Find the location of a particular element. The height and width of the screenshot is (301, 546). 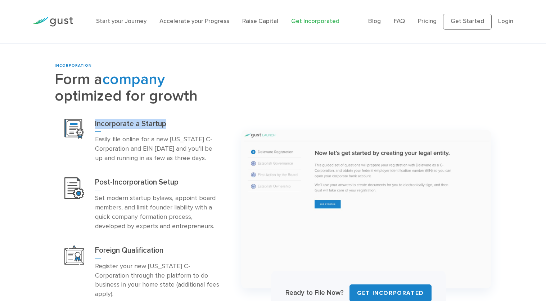

a: Login is located at coordinates (506, 21).